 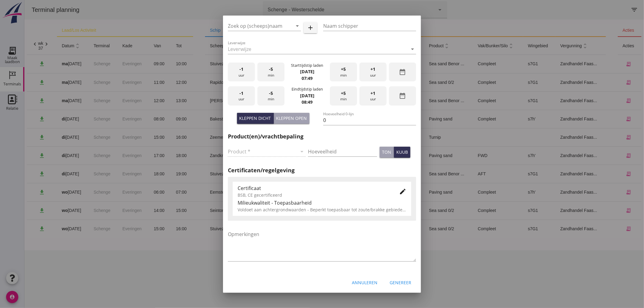 What do you see at coordinates (205, 174) in the screenshot?
I see `div: Stuivezand` at bounding box center [205, 174].